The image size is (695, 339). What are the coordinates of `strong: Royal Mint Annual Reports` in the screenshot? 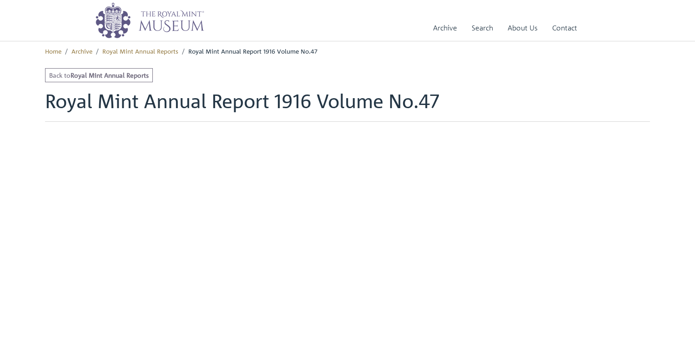 It's located at (110, 75).